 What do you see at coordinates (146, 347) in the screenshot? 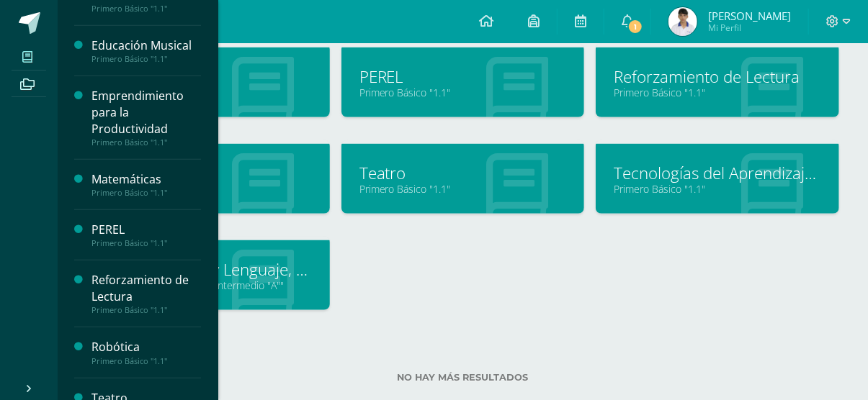
I see `div: Robótica` at bounding box center [146, 347].